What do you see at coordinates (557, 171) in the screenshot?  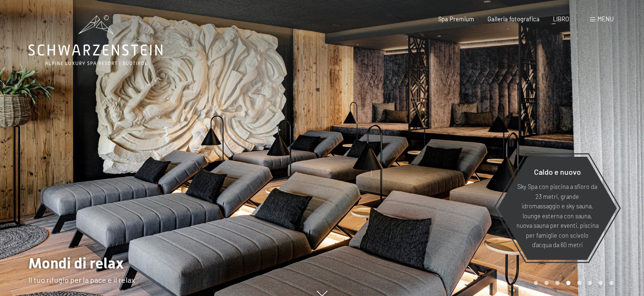 I see `font: Caldo e nuovo` at bounding box center [557, 171].